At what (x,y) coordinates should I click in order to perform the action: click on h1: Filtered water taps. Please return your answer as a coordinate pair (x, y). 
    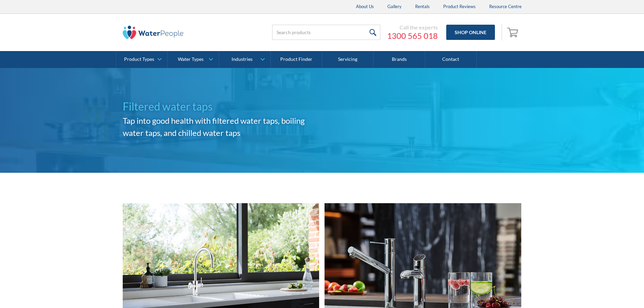
    Looking at the image, I should click on (223, 106).